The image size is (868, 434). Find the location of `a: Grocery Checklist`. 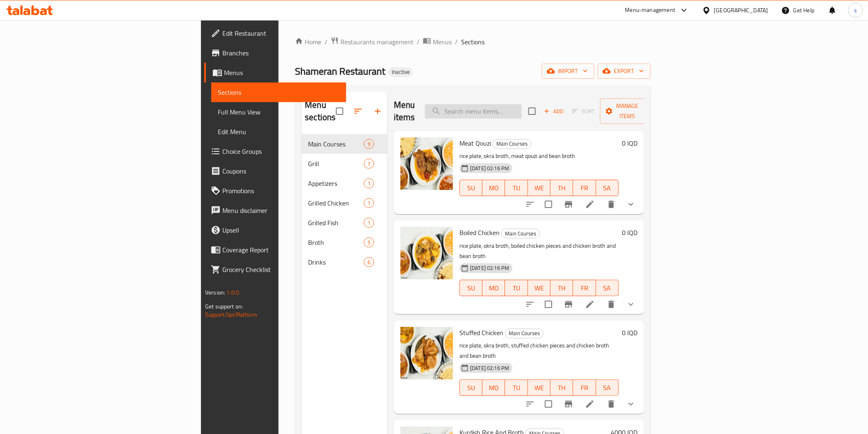

a: Grocery Checklist is located at coordinates (275, 269).